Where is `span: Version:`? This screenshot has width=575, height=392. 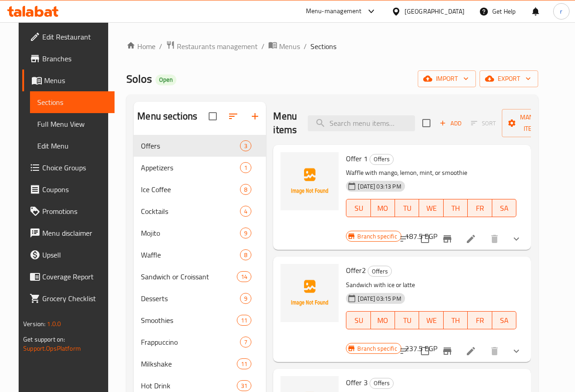
span: Version: is located at coordinates (34, 324).